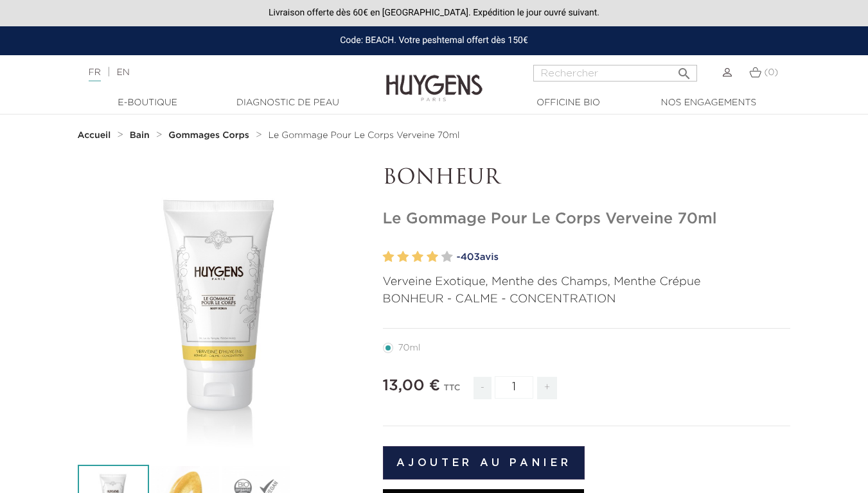  What do you see at coordinates (208, 136) in the screenshot?
I see `strong: Gommages Corps` at bounding box center [208, 136].